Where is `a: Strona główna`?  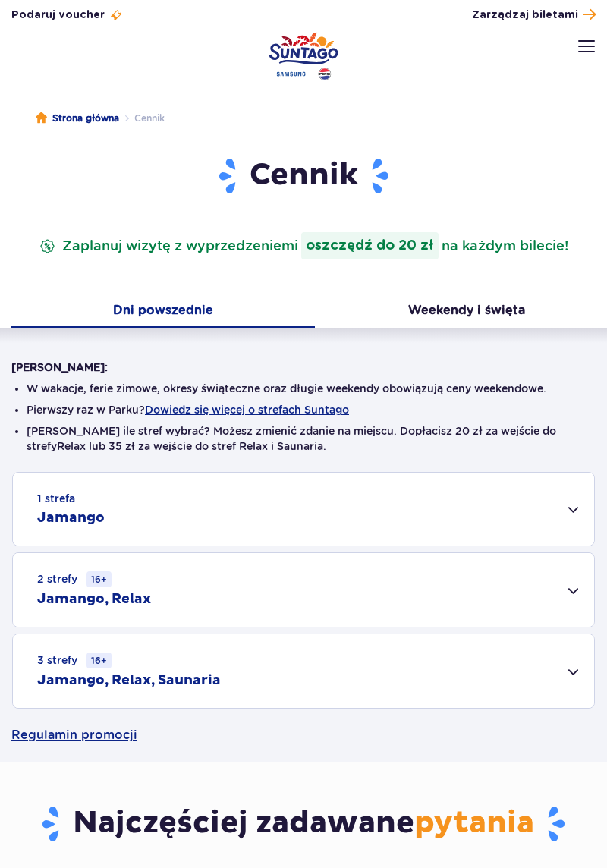 a: Strona główna is located at coordinates (77, 118).